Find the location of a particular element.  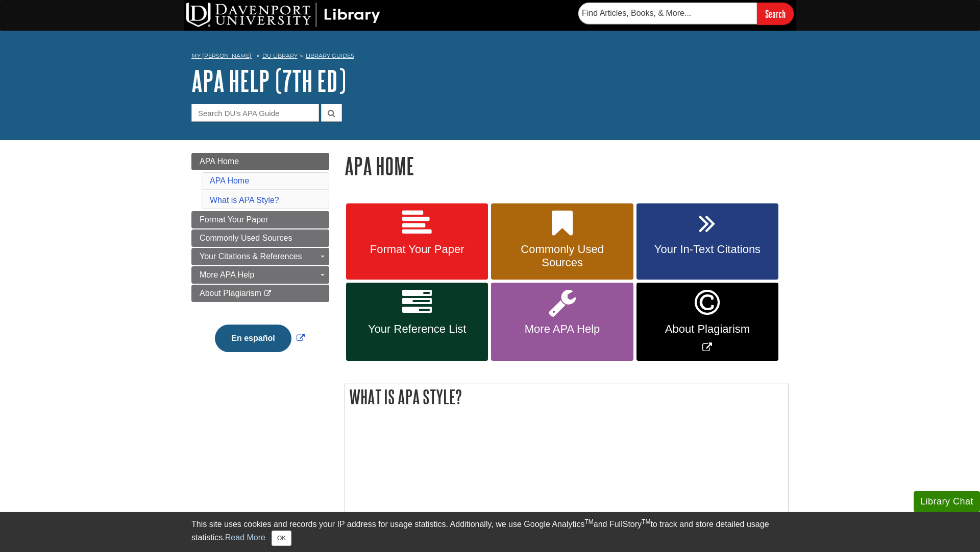

span: Your In-Text Citations is located at coordinates (708, 249).